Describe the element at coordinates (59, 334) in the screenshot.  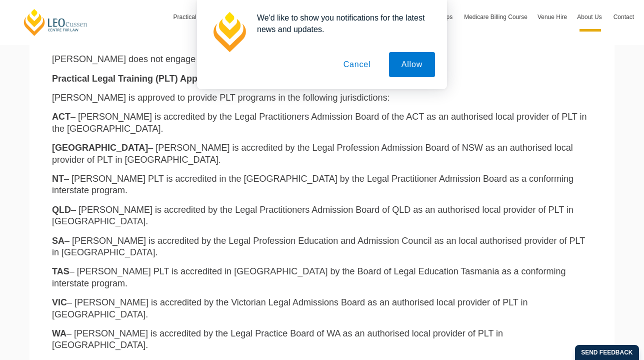
I see `strong: WA` at that location.